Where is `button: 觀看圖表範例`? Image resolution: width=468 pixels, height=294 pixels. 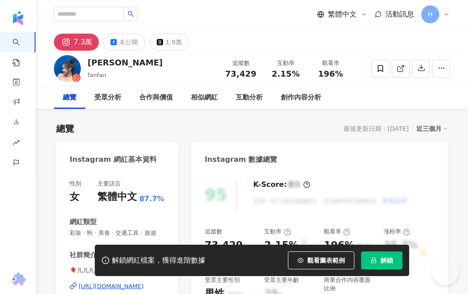
button: 觀看圖表範例 is located at coordinates (321, 261).